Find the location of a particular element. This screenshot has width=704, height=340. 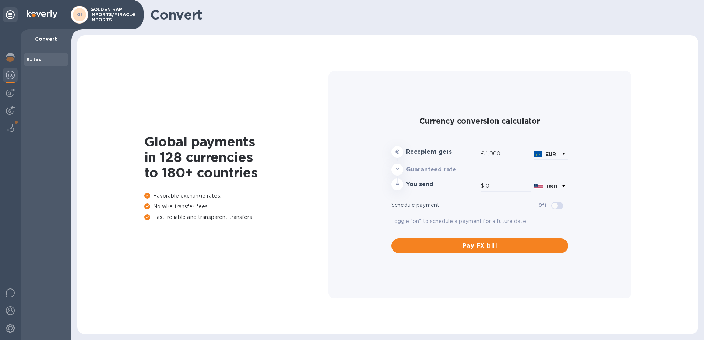

p: No wire transfer fees. is located at coordinates (236, 206).